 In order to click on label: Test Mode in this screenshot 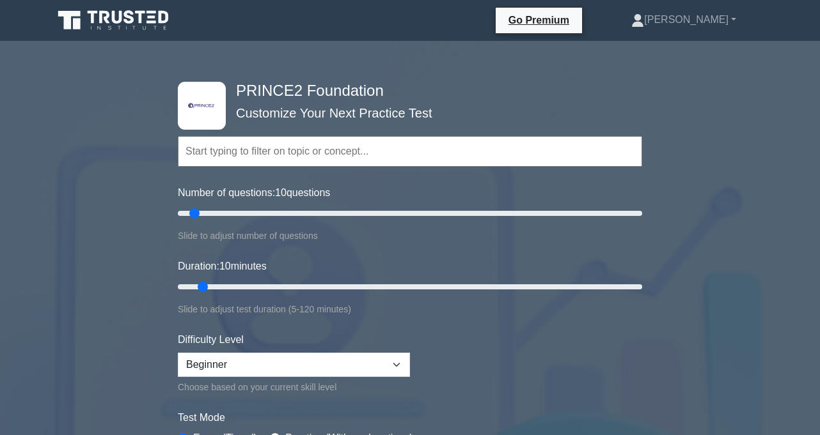, I will do `click(410, 418)`.